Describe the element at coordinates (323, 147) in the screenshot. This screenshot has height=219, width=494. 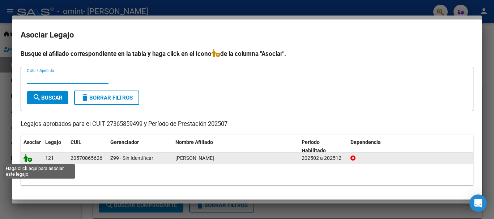
I see `datatable-header-cell: Periodo Habilitado` at that location.